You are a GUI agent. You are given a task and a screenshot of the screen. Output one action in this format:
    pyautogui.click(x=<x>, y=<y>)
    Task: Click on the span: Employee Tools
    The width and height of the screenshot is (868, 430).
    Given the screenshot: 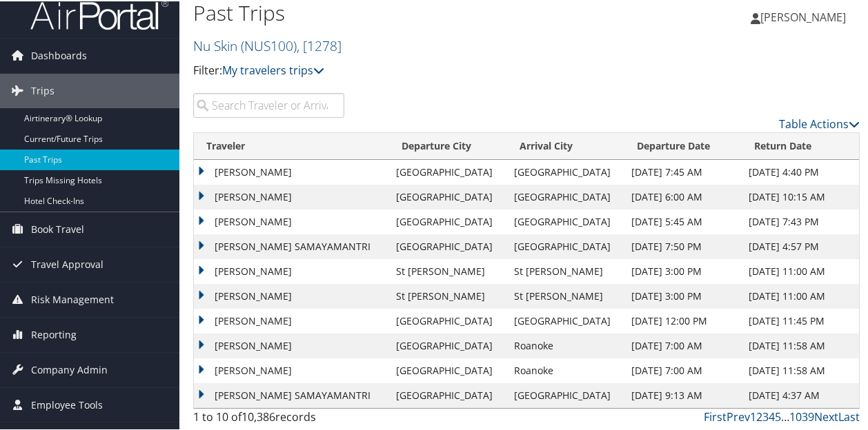 What is the action you would take?
    pyautogui.click(x=67, y=404)
    